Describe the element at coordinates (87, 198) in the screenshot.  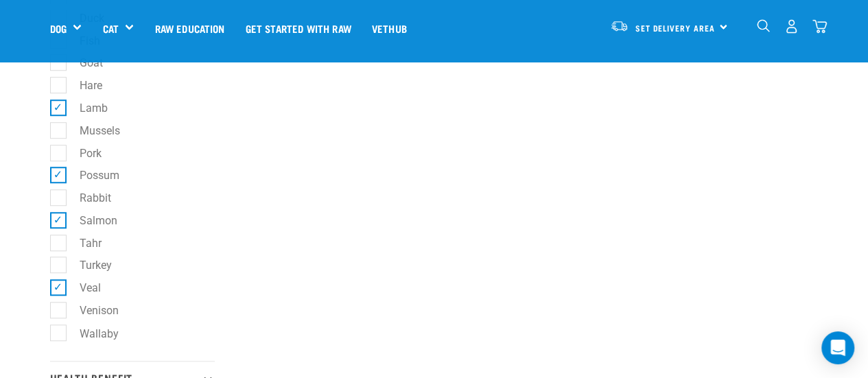
I see `label: Rabbit` at that location.